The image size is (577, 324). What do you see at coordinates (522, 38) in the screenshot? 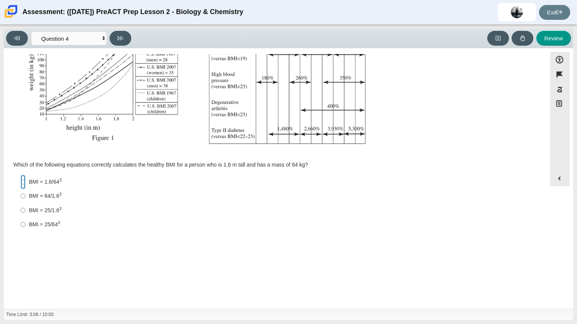
I see `button: Raise Your Hand` at bounding box center [522, 38].